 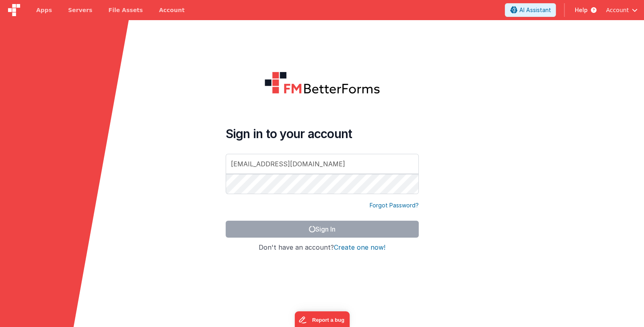 What do you see at coordinates (617, 10) in the screenshot?
I see `span: Account` at bounding box center [617, 10].